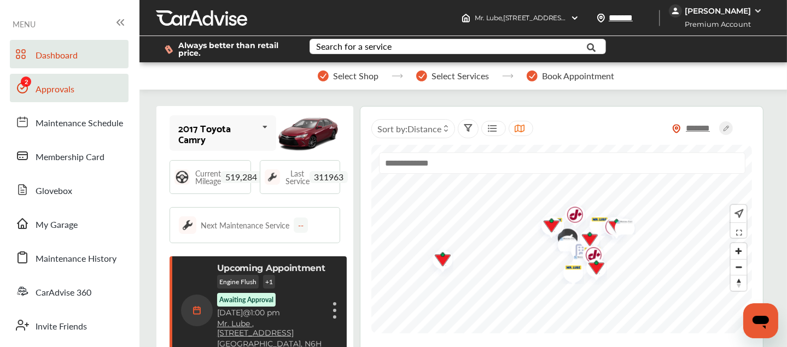 The width and height of the screenshot is (787, 347). What do you see at coordinates (298, 177) in the screenshot?
I see `span: Last Service` at bounding box center [298, 177].